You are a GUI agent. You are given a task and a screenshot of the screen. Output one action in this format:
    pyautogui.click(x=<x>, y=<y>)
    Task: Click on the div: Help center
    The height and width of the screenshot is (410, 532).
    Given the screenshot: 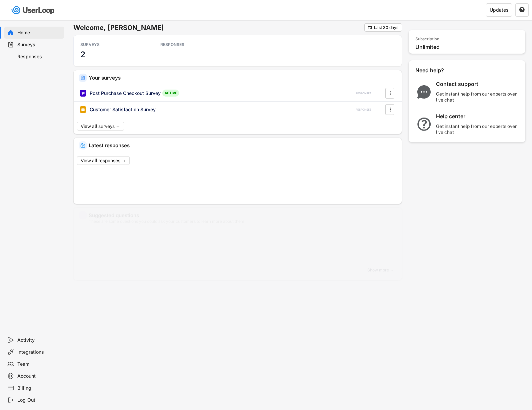 What is the action you would take?
    pyautogui.click(x=478, y=116)
    